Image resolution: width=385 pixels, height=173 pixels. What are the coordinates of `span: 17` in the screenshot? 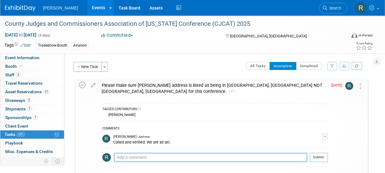 It's located at (46, 92).